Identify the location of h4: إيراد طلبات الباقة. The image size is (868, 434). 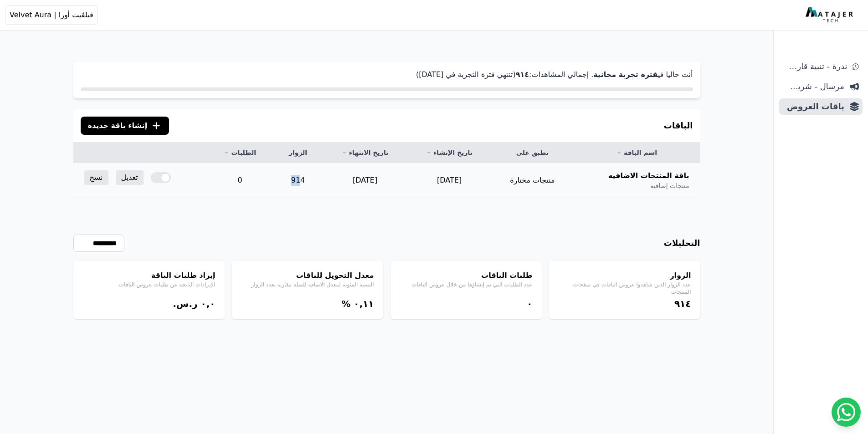
(149, 276).